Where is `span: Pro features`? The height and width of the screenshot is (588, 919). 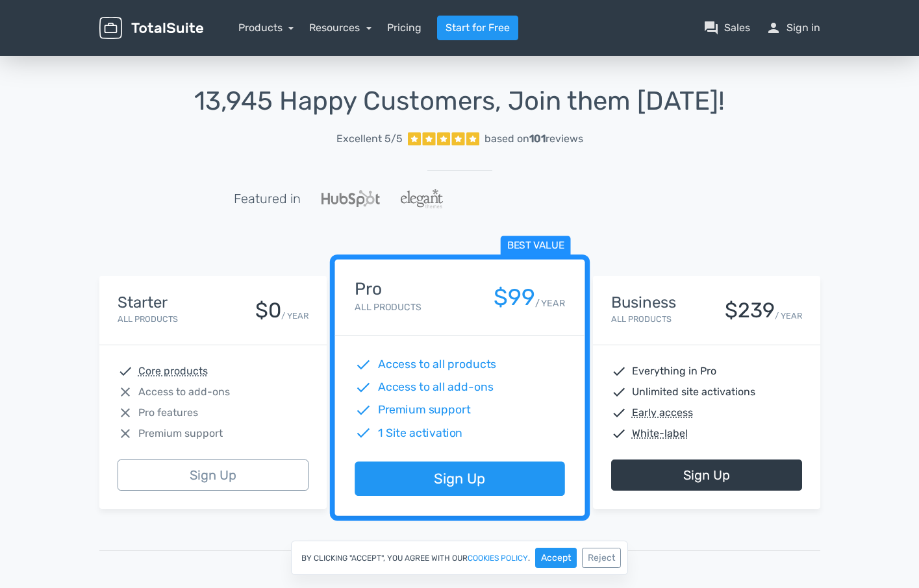
span: Pro features is located at coordinates (168, 413).